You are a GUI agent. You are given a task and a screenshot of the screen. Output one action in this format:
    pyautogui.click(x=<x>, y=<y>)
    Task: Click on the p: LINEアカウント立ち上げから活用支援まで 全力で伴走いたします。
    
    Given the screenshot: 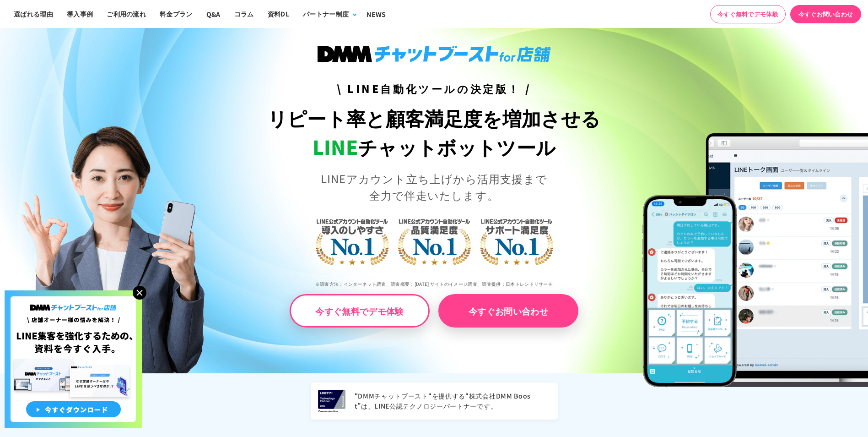 What is the action you would take?
    pyautogui.click(x=434, y=187)
    